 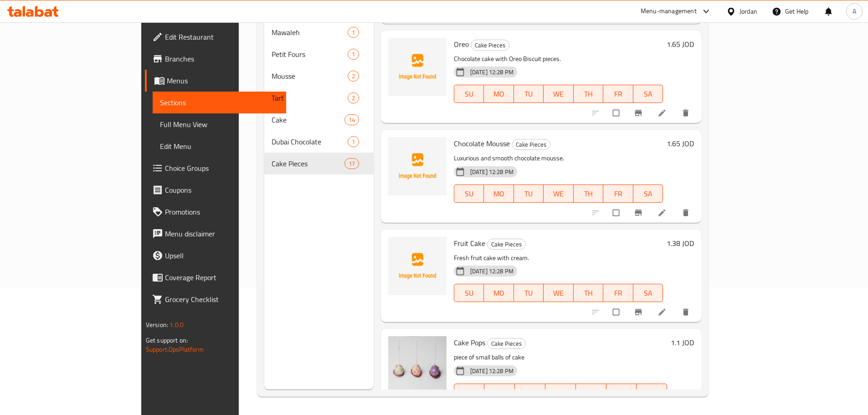 I want to click on a: Edit Restaurant, so click(x=215, y=37).